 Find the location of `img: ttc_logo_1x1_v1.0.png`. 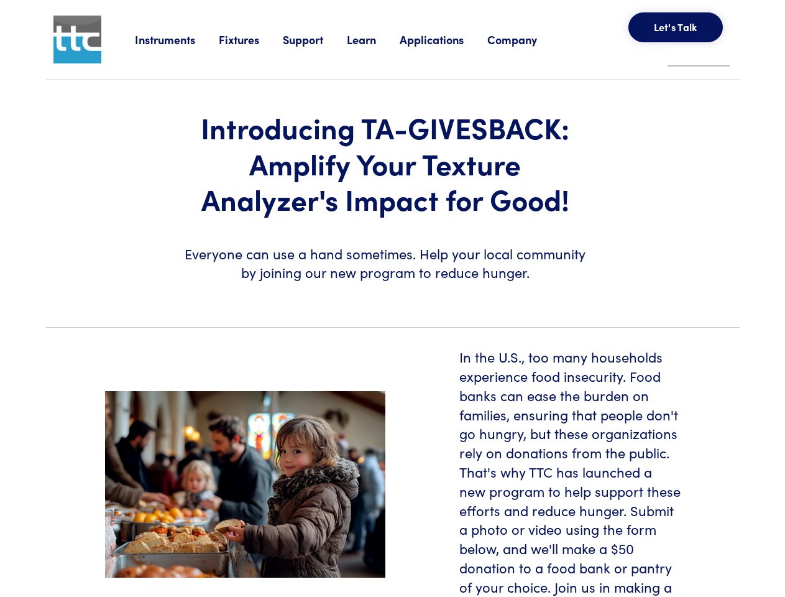

img: ttc_logo_1x1_v1.0.png is located at coordinates (77, 39).